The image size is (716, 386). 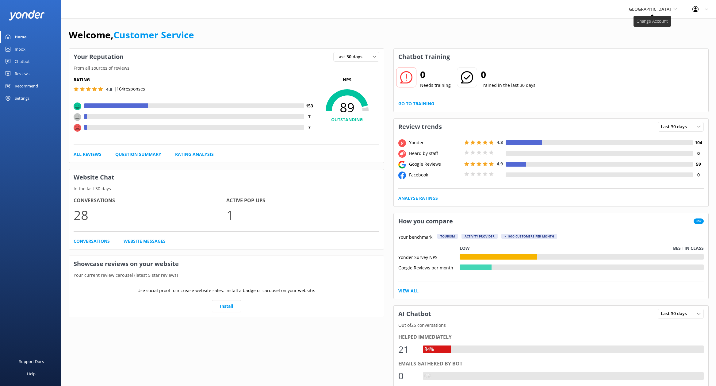 What do you see at coordinates (414, 314) in the screenshot?
I see `h3: AI Chatbot` at bounding box center [414, 314].